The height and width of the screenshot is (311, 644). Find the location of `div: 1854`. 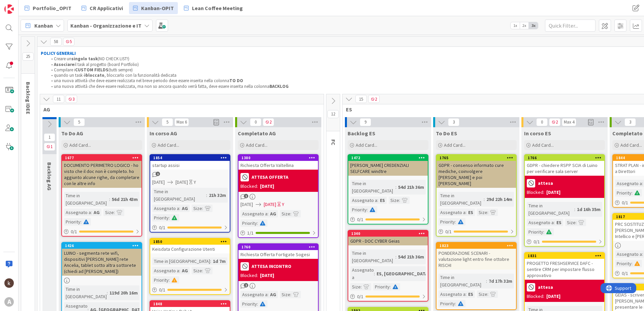

div: 1854 is located at coordinates (190, 158).